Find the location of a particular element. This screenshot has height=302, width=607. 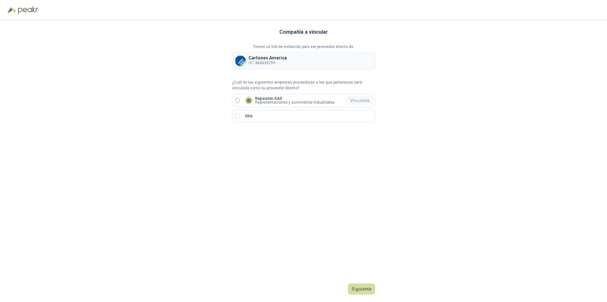

p: Repsumin SAS is located at coordinates (295, 99).